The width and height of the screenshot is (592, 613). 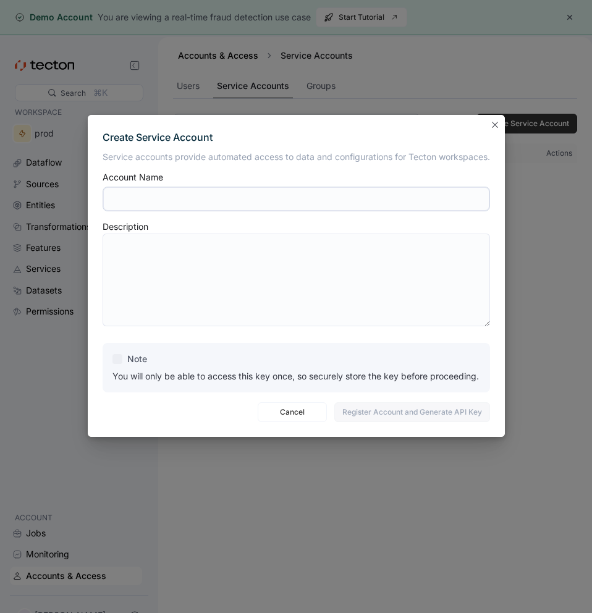 I want to click on span: Cancel, so click(x=292, y=412).